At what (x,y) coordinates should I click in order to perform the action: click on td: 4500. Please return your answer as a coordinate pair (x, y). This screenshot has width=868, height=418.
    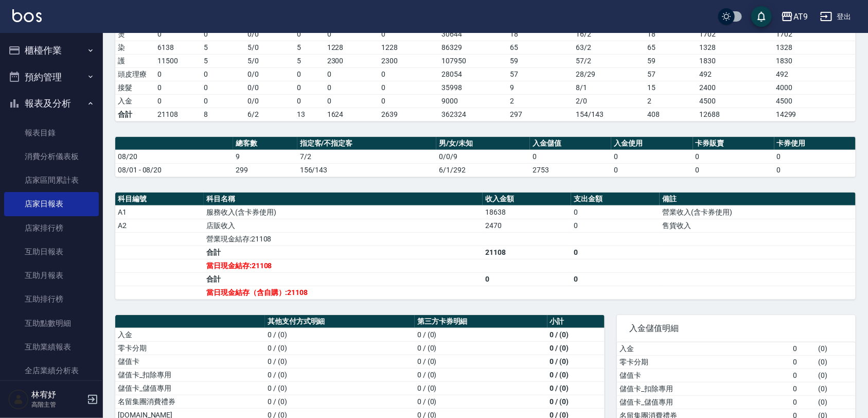
    Looking at the image, I should click on (735, 101).